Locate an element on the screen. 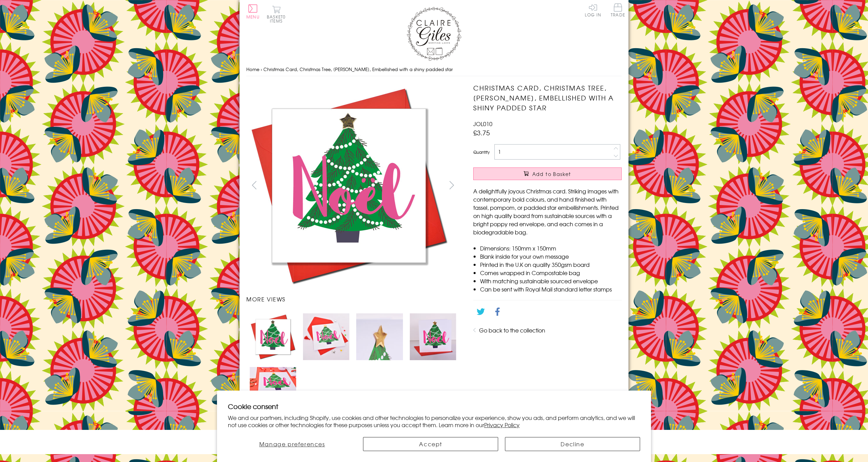  li: Carousel Page 1 (Current Slide) is located at coordinates (273, 336).